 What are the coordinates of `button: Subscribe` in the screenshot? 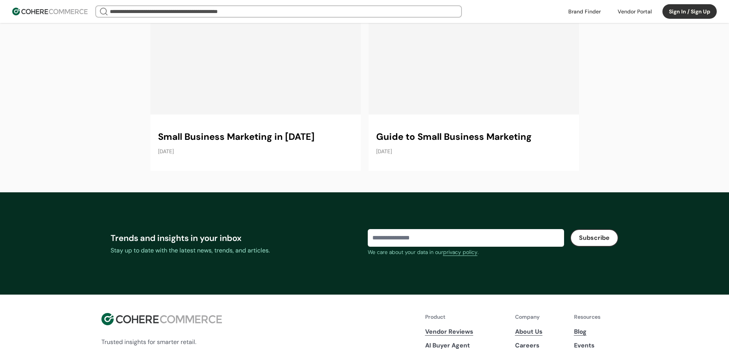 It's located at (594, 238).